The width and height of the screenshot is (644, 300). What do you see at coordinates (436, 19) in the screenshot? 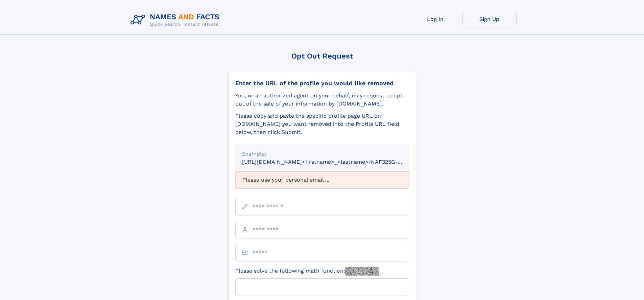
I see `a: Log In` at bounding box center [436, 19].